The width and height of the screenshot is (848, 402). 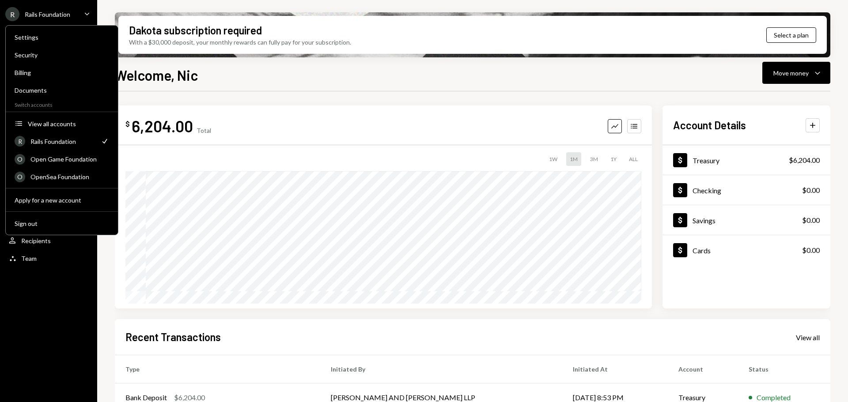 I want to click on a: OOpenSea Foundation, so click(x=62, y=177).